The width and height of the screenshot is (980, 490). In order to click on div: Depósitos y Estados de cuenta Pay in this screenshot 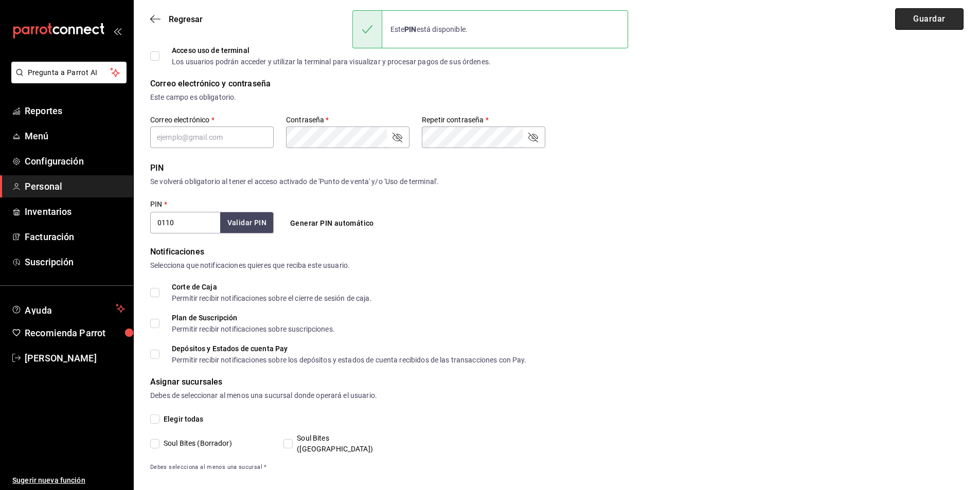, I will do `click(350, 348)`.